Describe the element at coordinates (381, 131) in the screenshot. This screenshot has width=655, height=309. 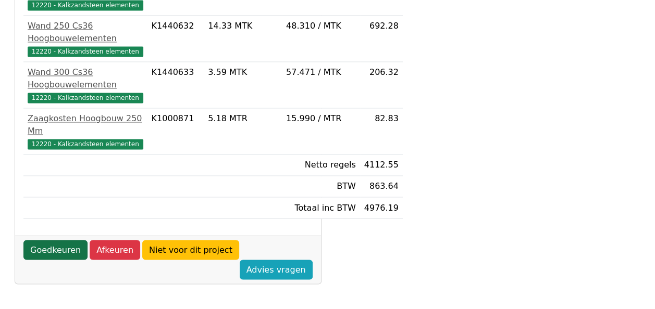
I see `td: 82.83` at that location.